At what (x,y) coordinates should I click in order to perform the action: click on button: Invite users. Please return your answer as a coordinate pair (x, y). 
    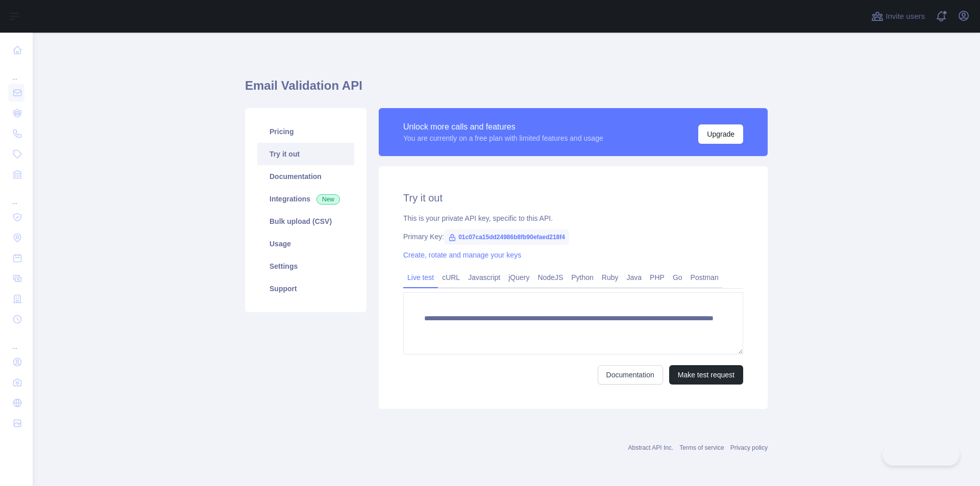
    Looking at the image, I should click on (898, 16).